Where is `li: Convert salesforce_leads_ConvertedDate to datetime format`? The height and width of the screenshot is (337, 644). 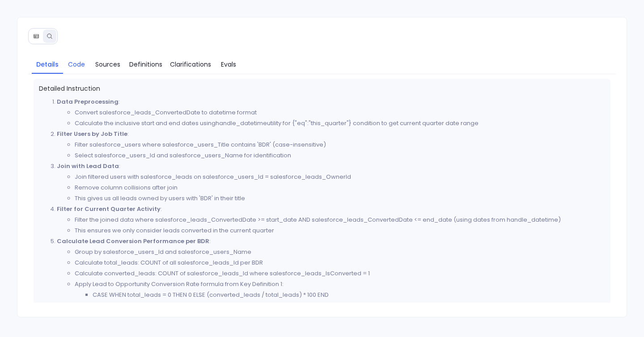 li: Convert salesforce_leads_ConvertedDate to datetime format is located at coordinates (340, 113).